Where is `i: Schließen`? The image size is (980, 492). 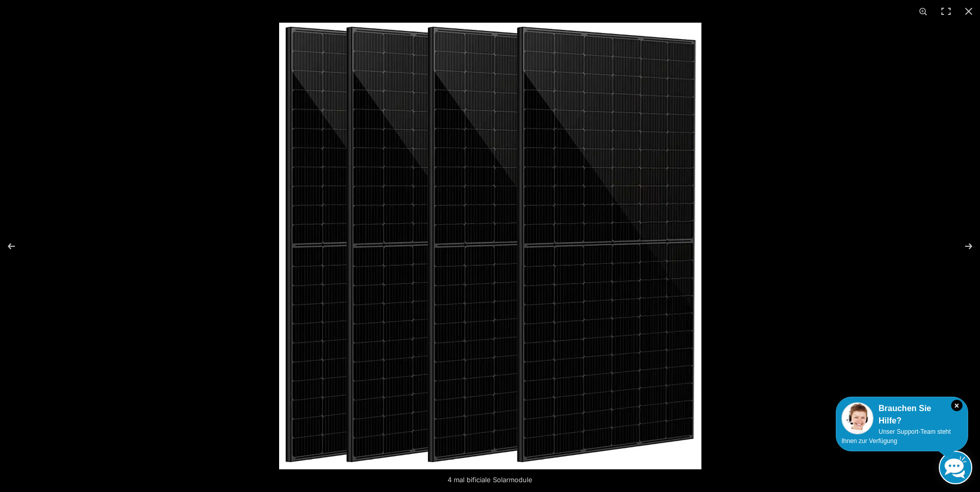
i: Schließen is located at coordinates (956, 406).